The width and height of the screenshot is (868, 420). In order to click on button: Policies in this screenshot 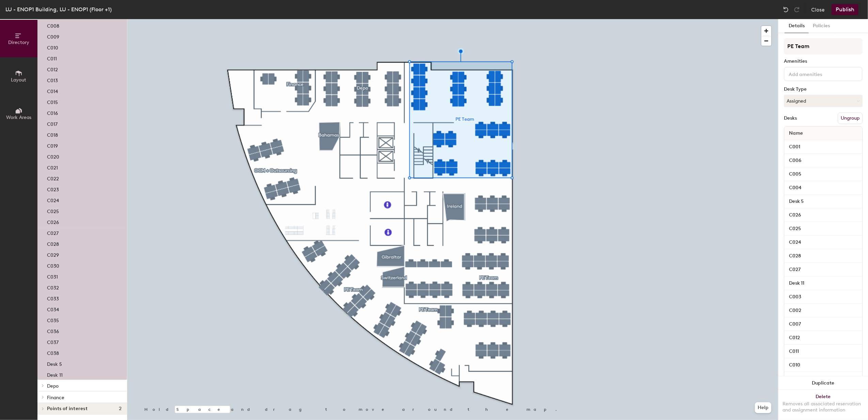, I will do `click(822, 26)`.